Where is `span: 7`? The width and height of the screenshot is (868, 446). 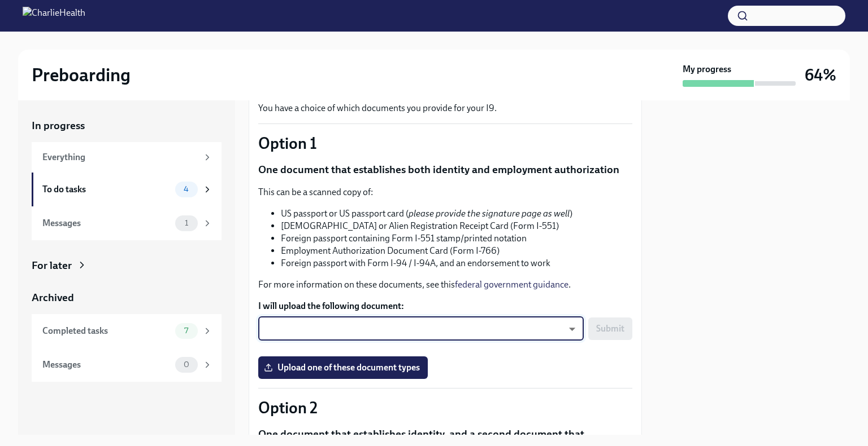 span: 7 is located at coordinates (186, 331).